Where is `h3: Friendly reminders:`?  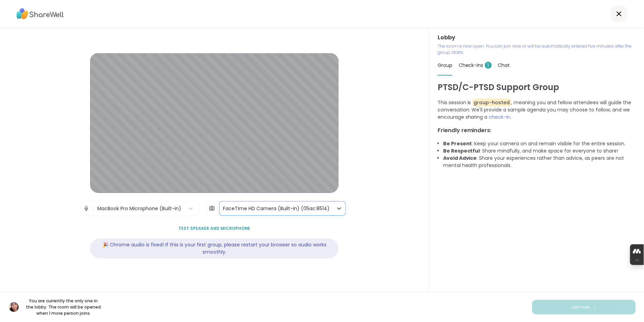
h3: Friendly reminders: is located at coordinates (537, 130).